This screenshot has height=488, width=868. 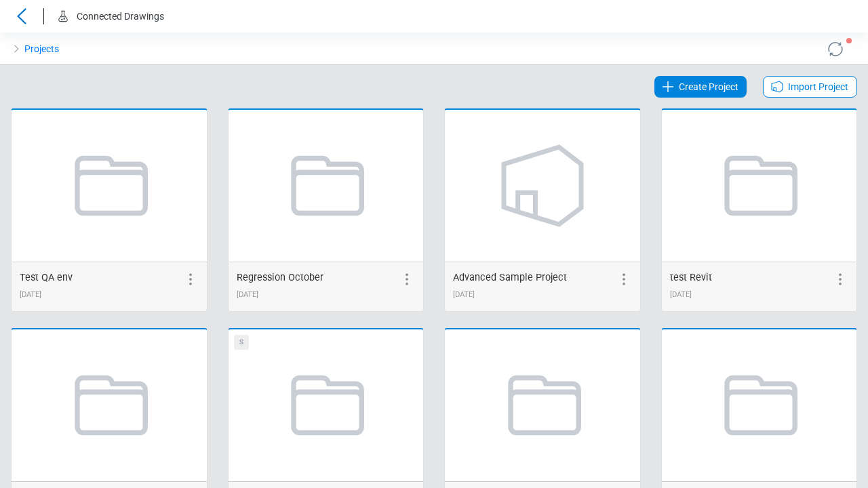 What do you see at coordinates (464, 295) in the screenshot?
I see `span: 10/08/2024 11:28:32` at bounding box center [464, 295].